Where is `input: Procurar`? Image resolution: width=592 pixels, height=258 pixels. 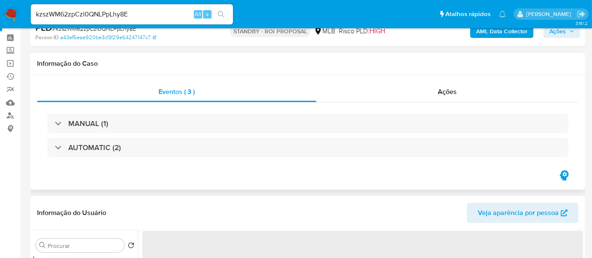 input: Procurar is located at coordinates (84, 246).